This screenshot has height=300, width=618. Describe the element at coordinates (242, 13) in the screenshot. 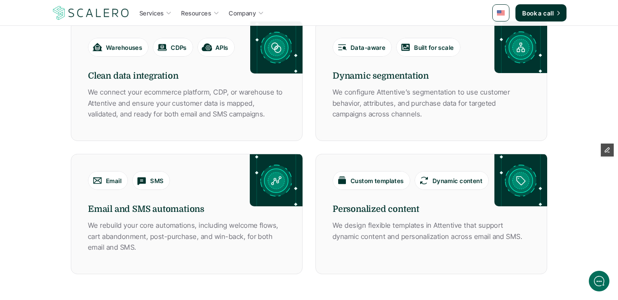

I see `p: Company` at that location.